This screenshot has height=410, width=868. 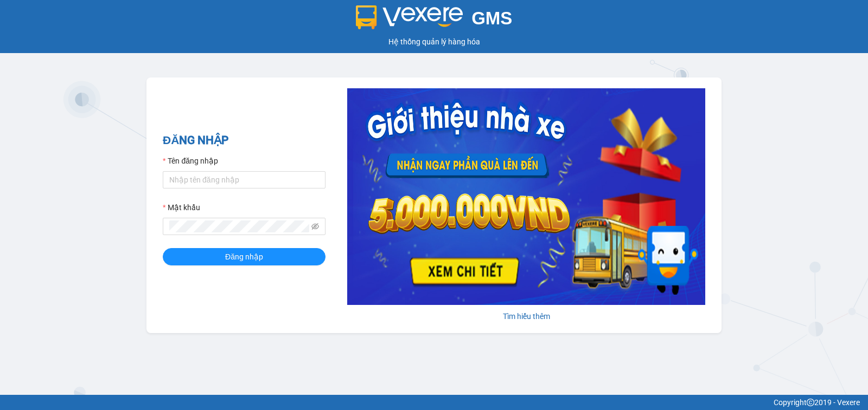 What do you see at coordinates (526, 197) in the screenshot?
I see `img: banner-0` at bounding box center [526, 197].